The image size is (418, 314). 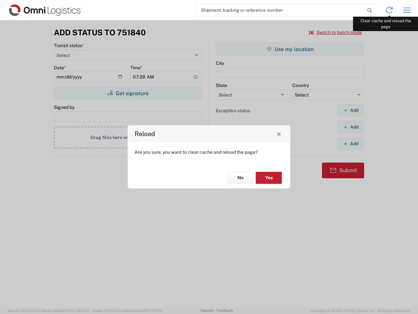 I want to click on p: Are you sure, you want to clear cache and reload the page?, so click(x=209, y=152).